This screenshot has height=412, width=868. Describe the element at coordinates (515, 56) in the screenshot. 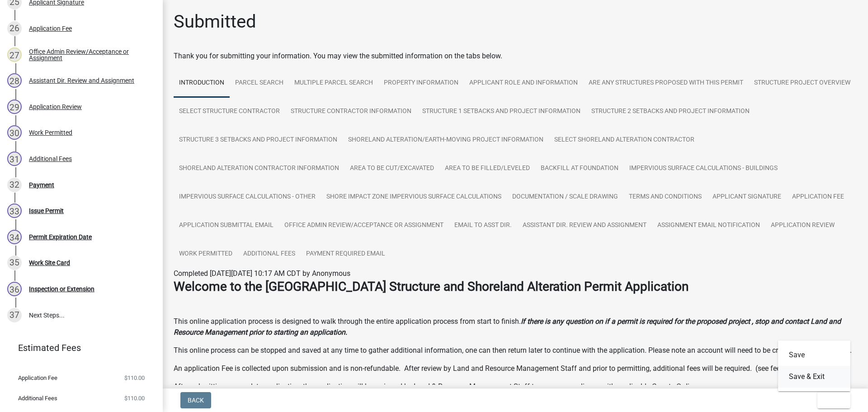

I see `div: Thank you for submitting your information. You may view the submitted information on the tabs below.` at that location.